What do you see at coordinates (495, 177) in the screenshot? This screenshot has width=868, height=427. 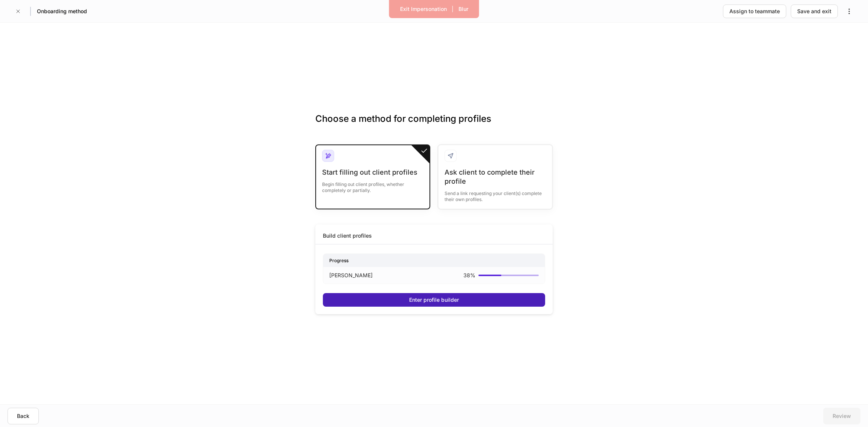 I see `div: Ask client to complete their profile` at bounding box center [495, 177].